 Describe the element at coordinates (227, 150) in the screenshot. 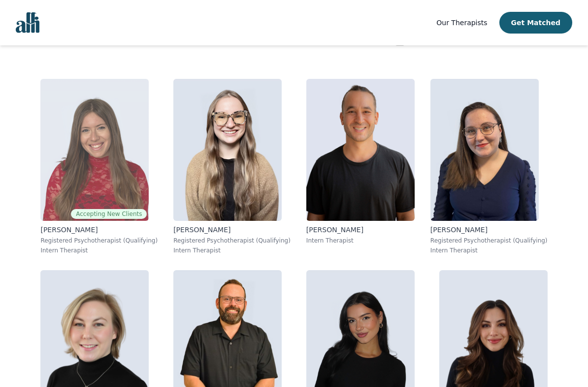

I see `img: Faith_Woodley` at that location.